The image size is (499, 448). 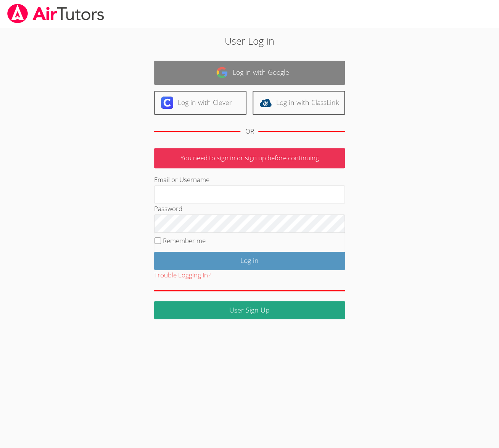 What do you see at coordinates (299, 103) in the screenshot?
I see `a: Log in with ClassLink` at bounding box center [299, 103].